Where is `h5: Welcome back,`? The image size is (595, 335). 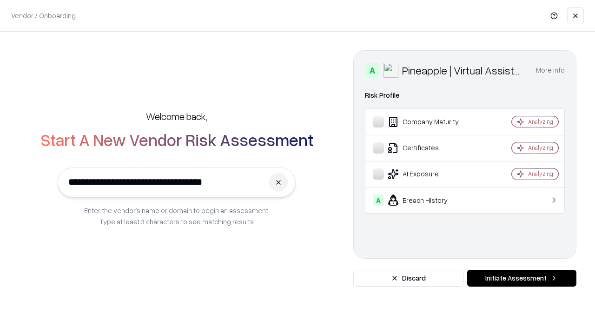 h5: Welcome back, is located at coordinates (177, 116).